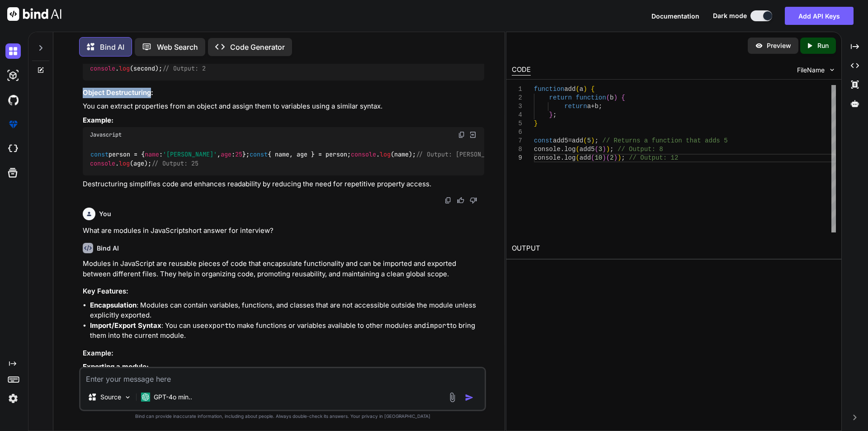 Image resolution: width=868 pixels, height=431 pixels. What do you see at coordinates (664, 140) in the screenshot?
I see `span: // Returns a function that adds 5` at bounding box center [664, 140].